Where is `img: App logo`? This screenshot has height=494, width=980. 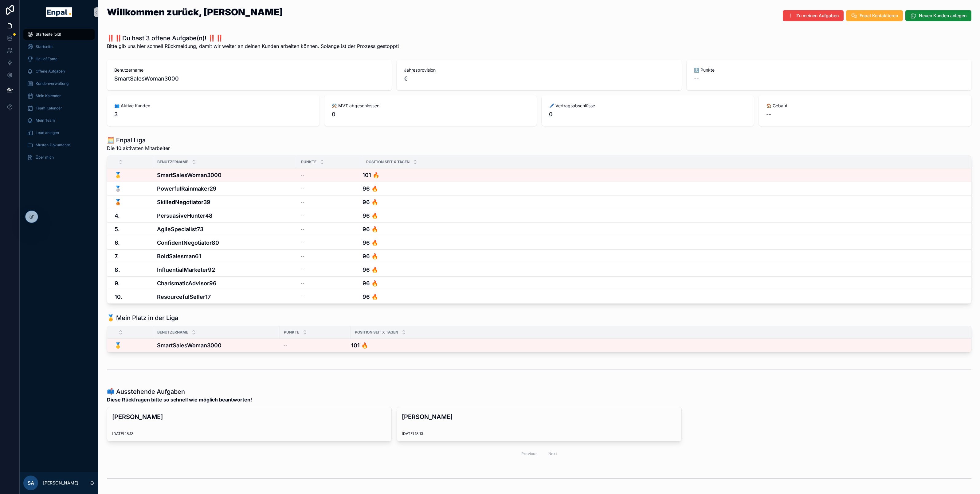 img: App logo is located at coordinates (59, 12).